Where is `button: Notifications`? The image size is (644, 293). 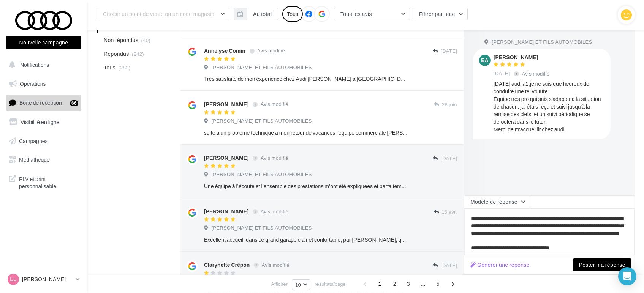 button: Notifications is located at coordinates (42, 65).